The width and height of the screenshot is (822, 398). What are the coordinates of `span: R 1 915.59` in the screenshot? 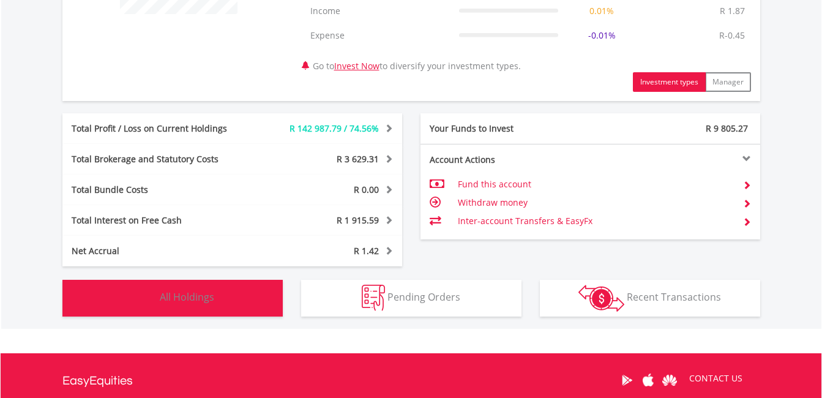 It's located at (357, 220).